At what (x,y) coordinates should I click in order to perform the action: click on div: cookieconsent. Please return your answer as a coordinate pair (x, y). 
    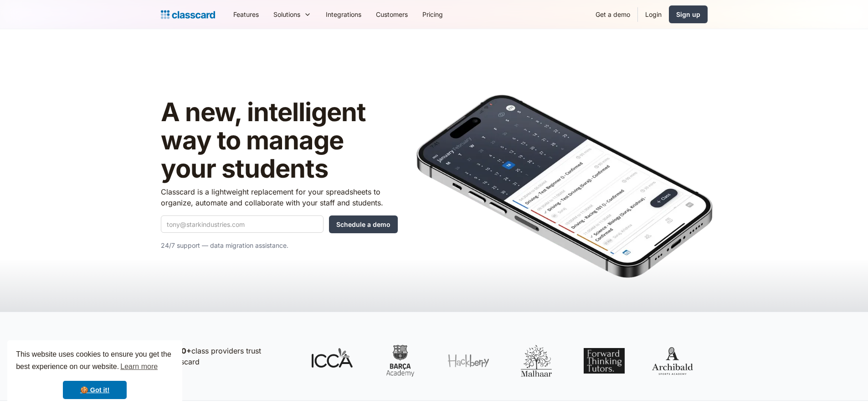
    Looking at the image, I should click on (95, 374).